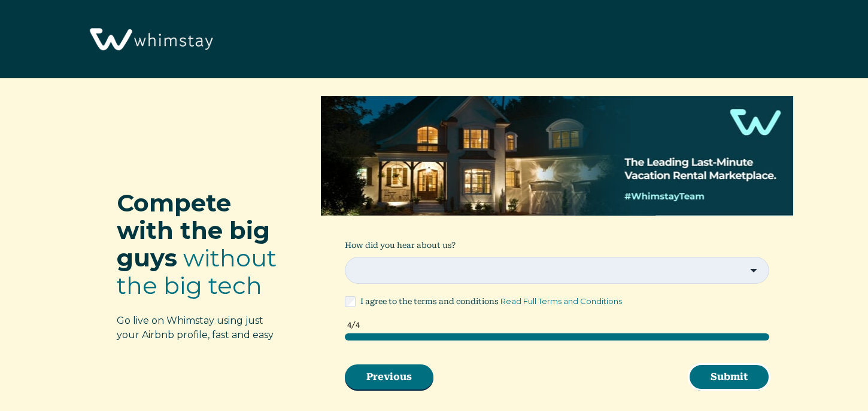 This screenshot has width=868, height=411. I want to click on span: I agree to the terms and conditions, so click(430, 302).